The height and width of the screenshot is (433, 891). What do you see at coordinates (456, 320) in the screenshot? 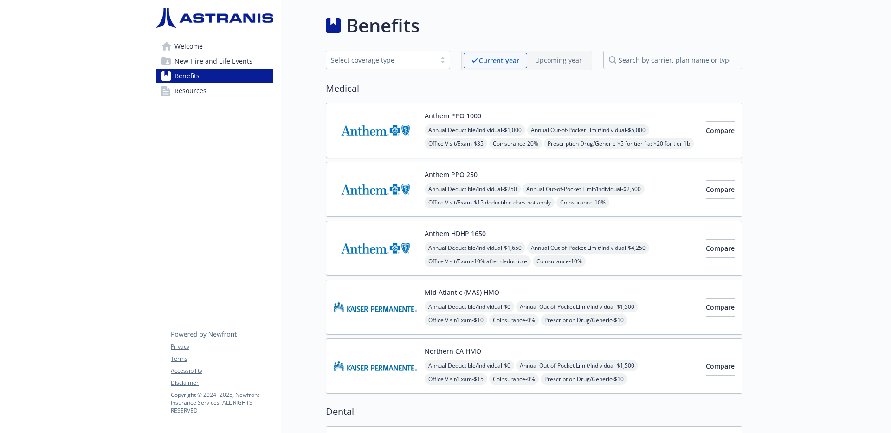
I see `span: Office Visit/Exam - $10` at bounding box center [456, 320].